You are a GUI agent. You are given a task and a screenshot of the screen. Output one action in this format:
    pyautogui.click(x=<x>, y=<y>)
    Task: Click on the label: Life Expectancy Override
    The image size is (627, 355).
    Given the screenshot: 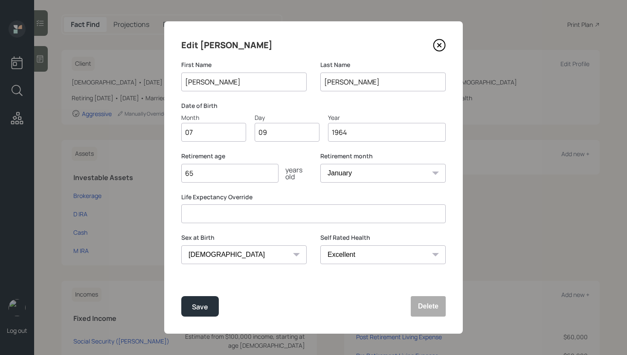 What is the action you would take?
    pyautogui.click(x=314, y=197)
    